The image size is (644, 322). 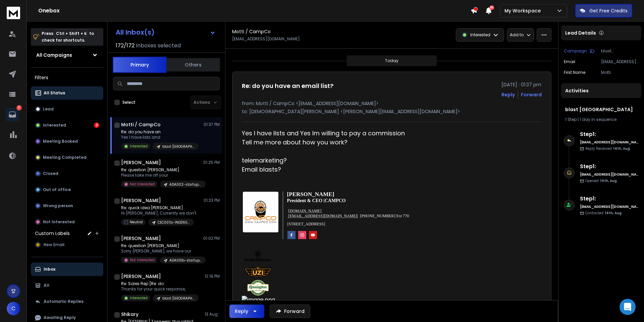 What do you see at coordinates (67, 206) in the screenshot?
I see `button: Wrong person` at bounding box center [67, 206].